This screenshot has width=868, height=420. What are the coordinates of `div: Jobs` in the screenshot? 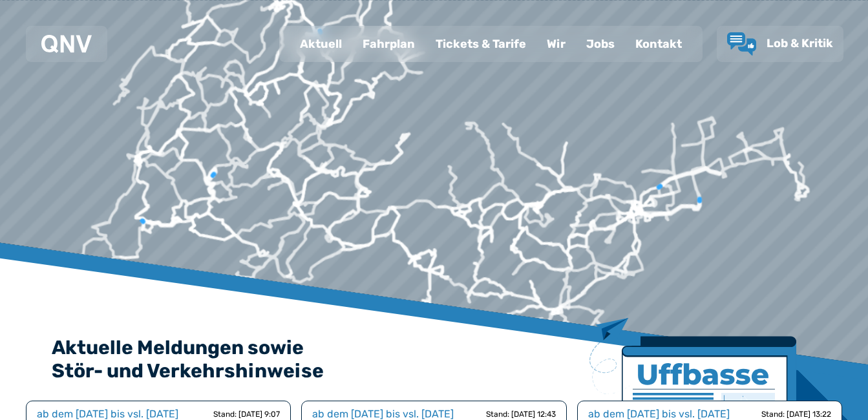 It's located at (600, 44).